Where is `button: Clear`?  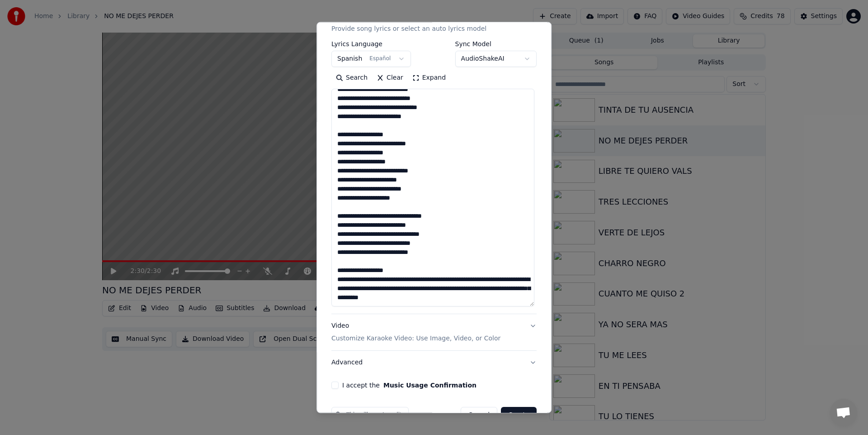
button: Clear is located at coordinates (390, 78).